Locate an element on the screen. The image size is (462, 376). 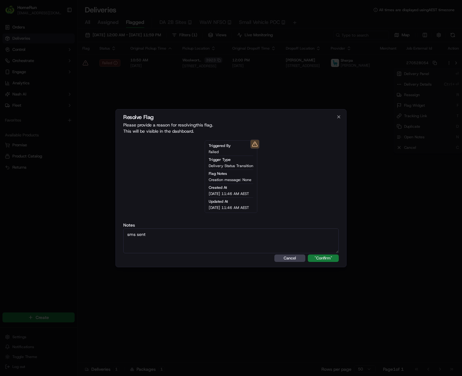
span: Failed is located at coordinates (214, 152).